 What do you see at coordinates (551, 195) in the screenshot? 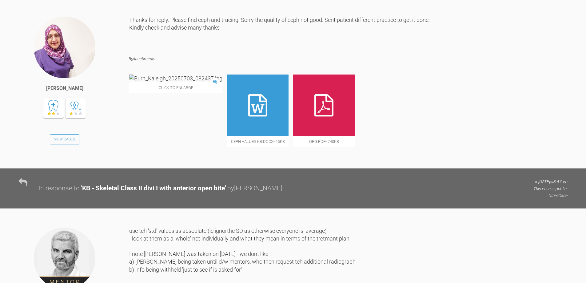
I see `p: Other Case` at bounding box center [551, 195].